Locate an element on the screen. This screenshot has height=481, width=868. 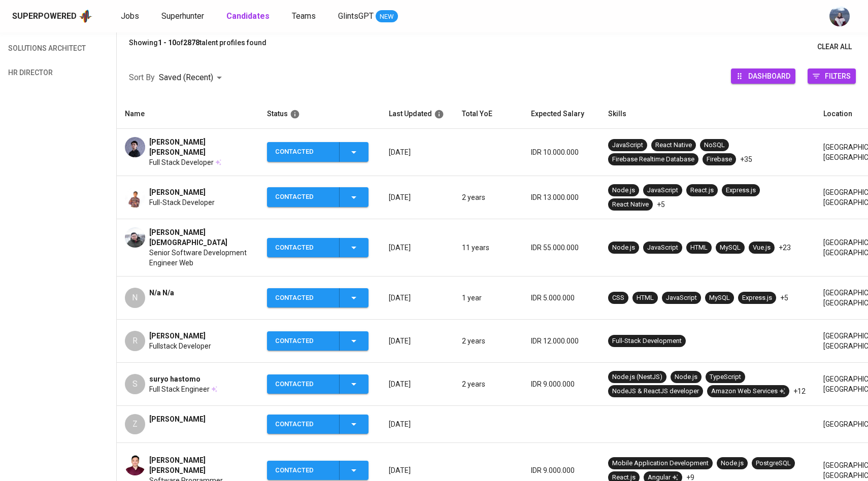
p: IDR 10.000.000 is located at coordinates (561, 152).